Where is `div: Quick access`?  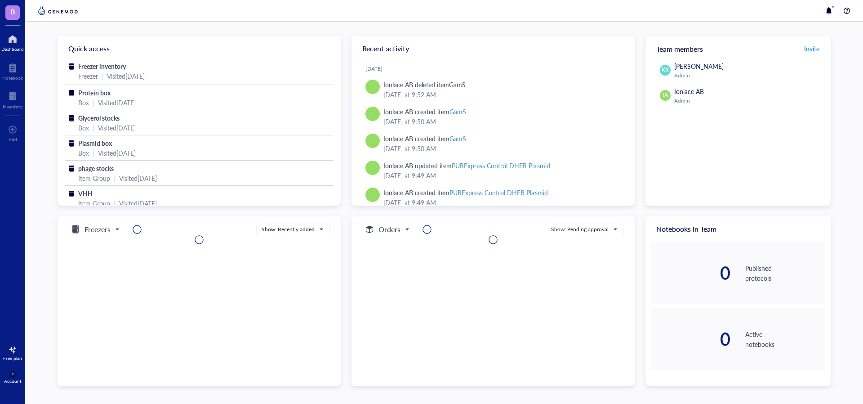
div: Quick access is located at coordinates (199, 49).